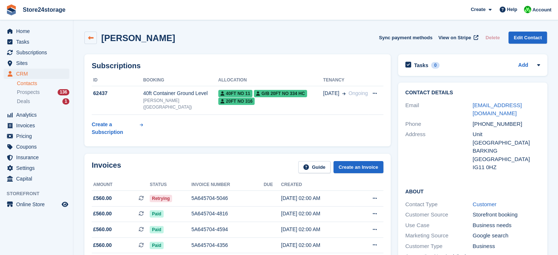  Describe the element at coordinates (38, 63) in the screenshot. I see `span: Sites` at that location.